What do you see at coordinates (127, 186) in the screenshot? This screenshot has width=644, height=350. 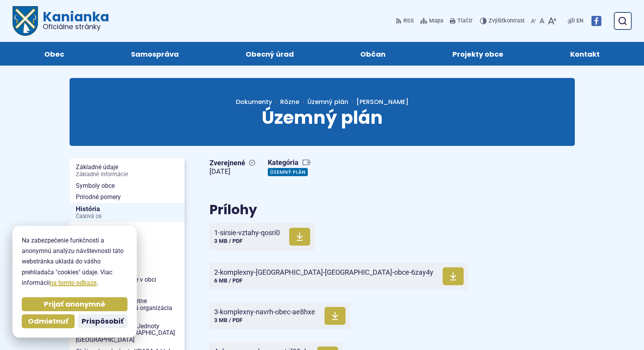 I see `a: Symboly obce` at bounding box center [127, 186].